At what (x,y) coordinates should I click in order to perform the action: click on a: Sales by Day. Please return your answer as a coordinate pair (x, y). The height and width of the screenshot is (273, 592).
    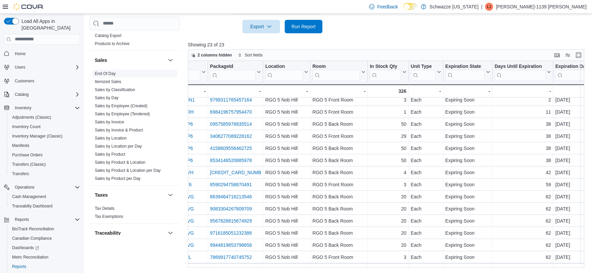
    Looking at the image, I should click on (107, 98).